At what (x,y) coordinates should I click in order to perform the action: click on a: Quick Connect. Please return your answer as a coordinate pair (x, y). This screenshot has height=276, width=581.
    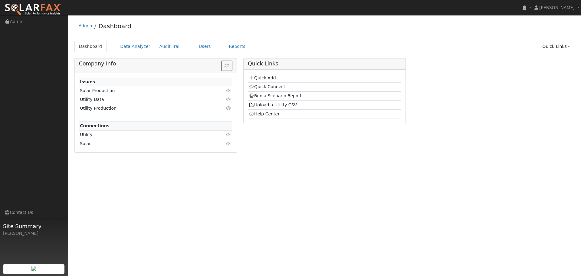
    Looking at the image, I should click on (267, 87).